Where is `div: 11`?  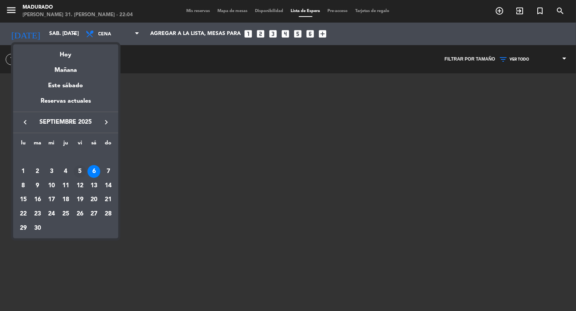
div: 11 is located at coordinates (66, 186).